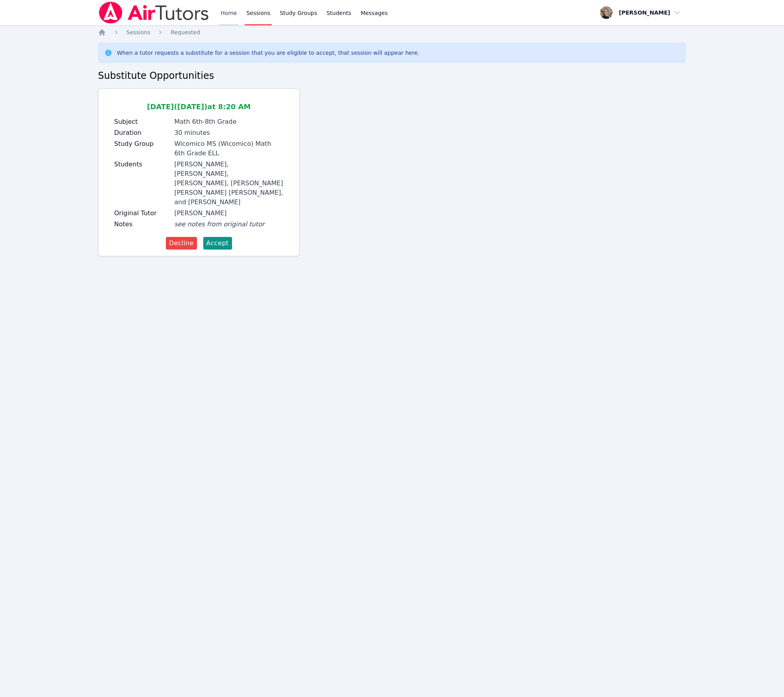 The image size is (784, 697). Describe the element at coordinates (392, 76) in the screenshot. I see `h2: Substitute Opportunities` at that location.